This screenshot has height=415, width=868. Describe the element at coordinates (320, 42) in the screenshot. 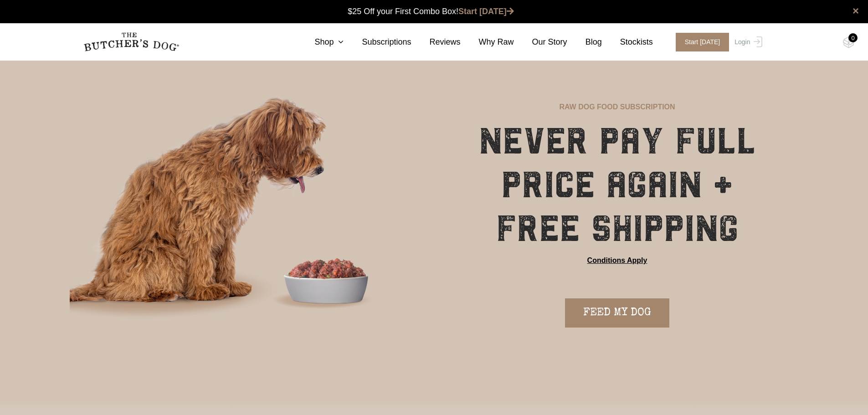

I see `a: Shop` at that location.